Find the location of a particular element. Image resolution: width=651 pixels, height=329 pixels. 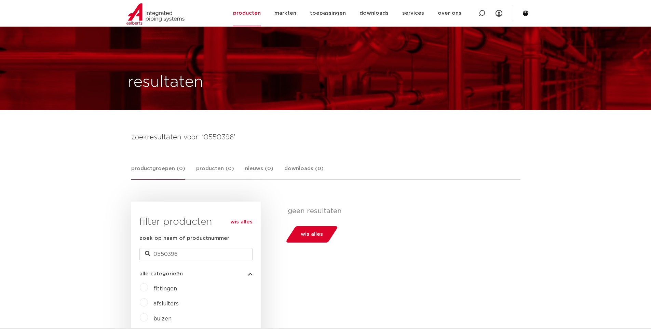

button: alle categorieën is located at coordinates (196, 274).